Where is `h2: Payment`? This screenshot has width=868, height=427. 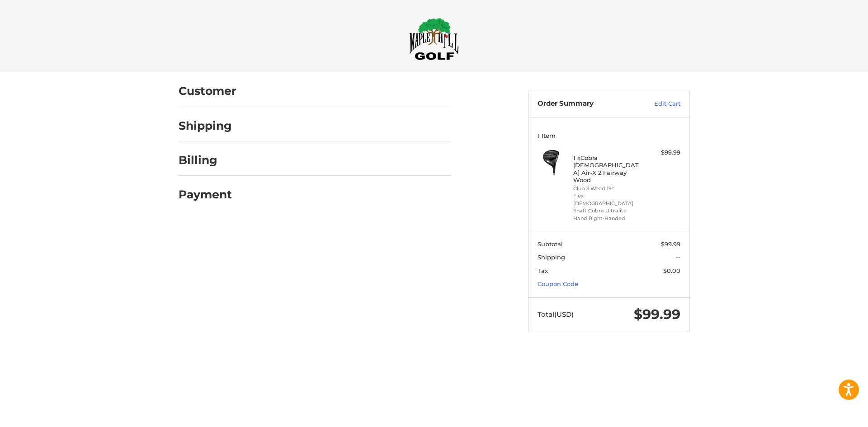 h2: Payment is located at coordinates (206, 194).